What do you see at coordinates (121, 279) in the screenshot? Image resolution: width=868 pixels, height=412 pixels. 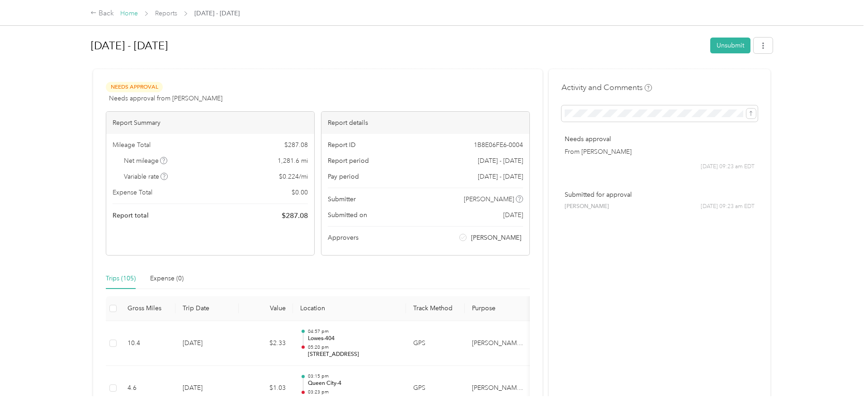 I see `div: Trips (105)` at bounding box center [121, 279].